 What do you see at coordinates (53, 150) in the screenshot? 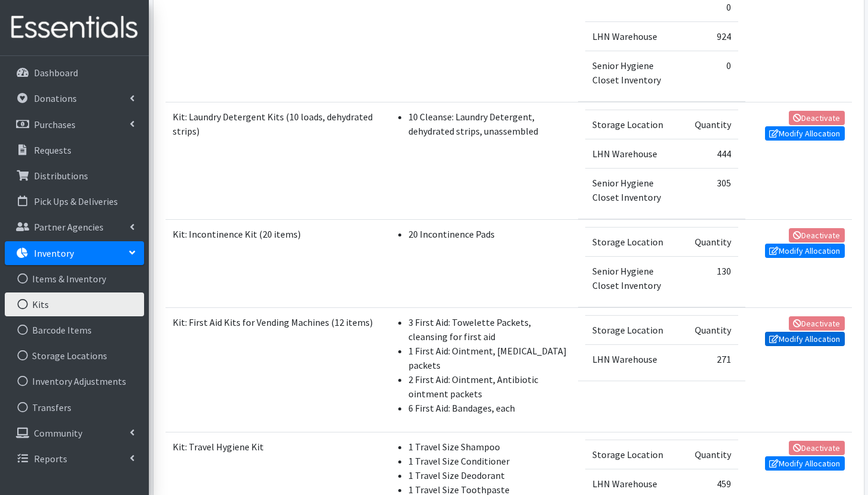
I see `p: Requests` at bounding box center [53, 150].